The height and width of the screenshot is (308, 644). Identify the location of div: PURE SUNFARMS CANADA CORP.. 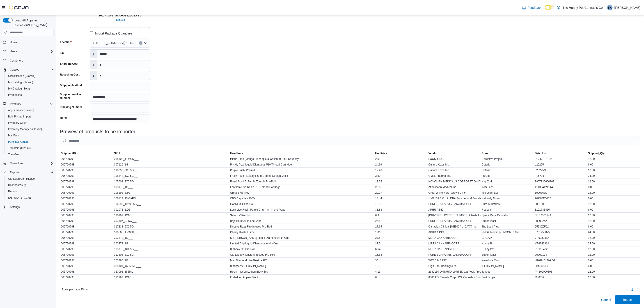
(454, 221).